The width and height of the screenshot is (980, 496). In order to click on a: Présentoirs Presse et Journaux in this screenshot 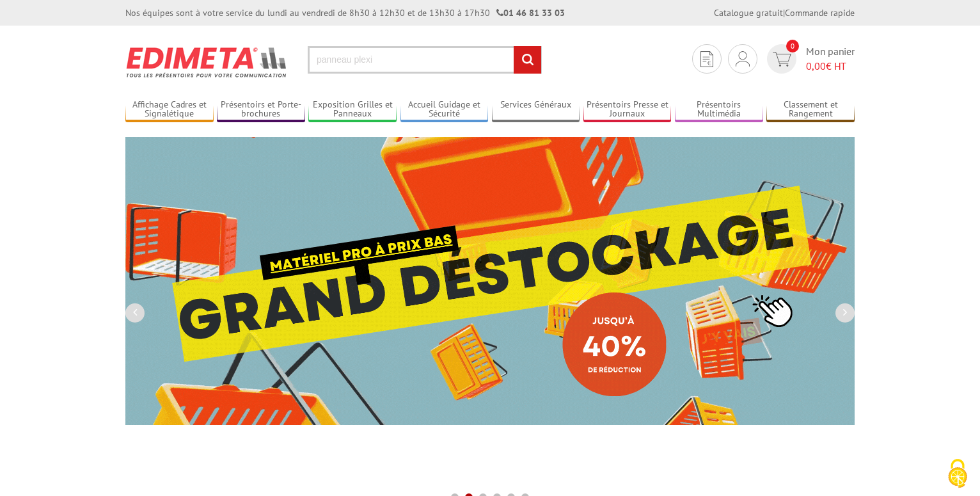, I will do `click(627, 110)`.